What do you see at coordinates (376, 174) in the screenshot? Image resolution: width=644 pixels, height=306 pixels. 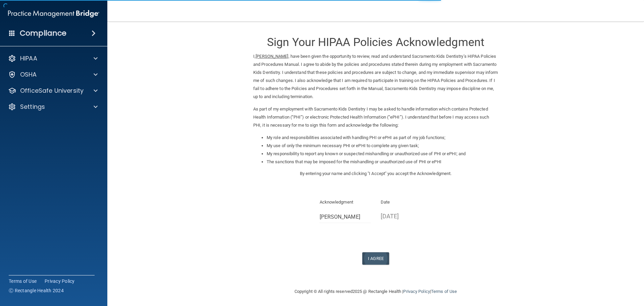 I see `p: By entering your name and clicking "I Accept" you accept the Acknowledgment.` at bounding box center [376, 174].